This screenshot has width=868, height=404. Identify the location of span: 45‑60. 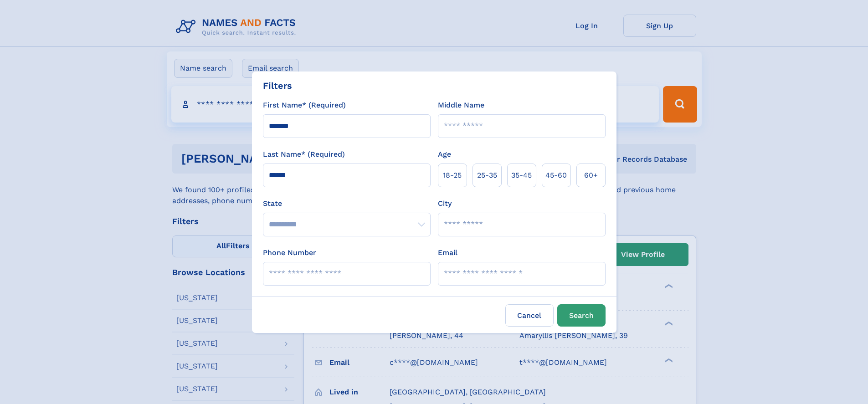
(556, 175).